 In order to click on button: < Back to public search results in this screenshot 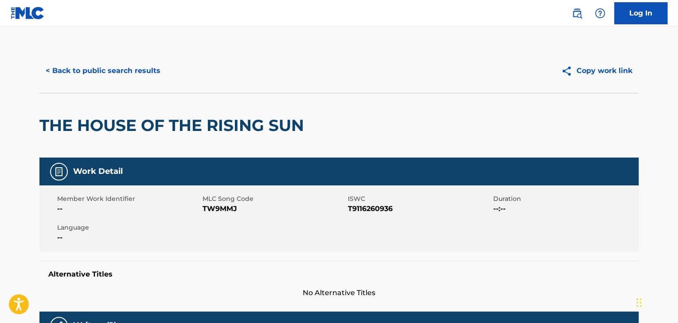, I will do `click(103, 71)`.